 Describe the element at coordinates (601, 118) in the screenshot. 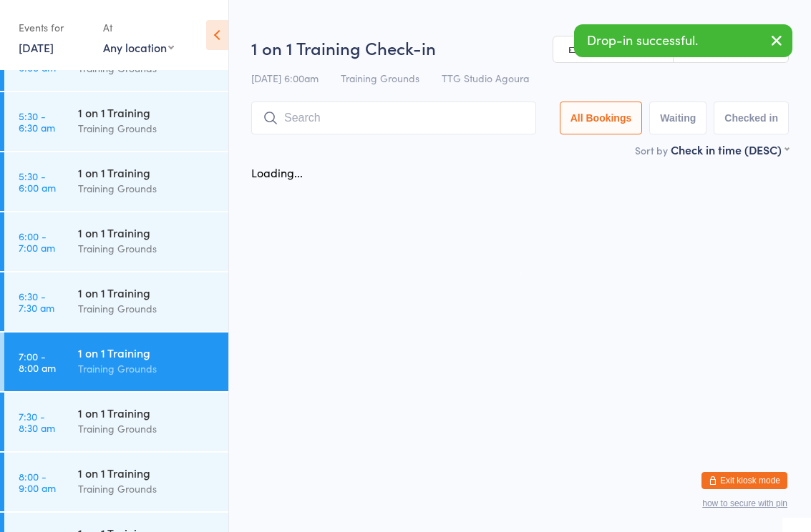

I see `button: All Bookings` at that location.